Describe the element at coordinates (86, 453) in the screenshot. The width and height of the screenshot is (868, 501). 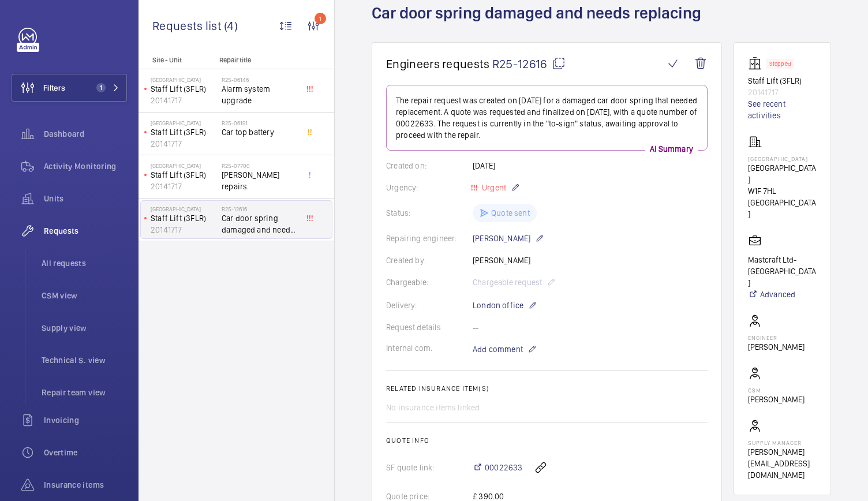
I see `span: Overtime` at that location.